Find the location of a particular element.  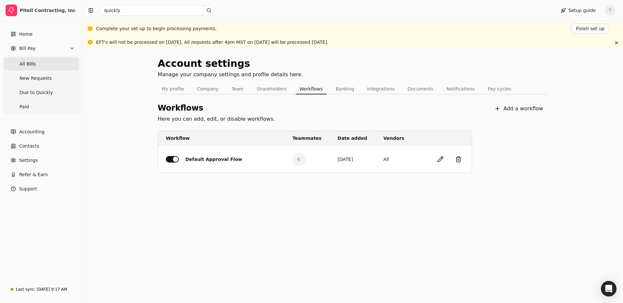

button: All is located at coordinates (386, 159).